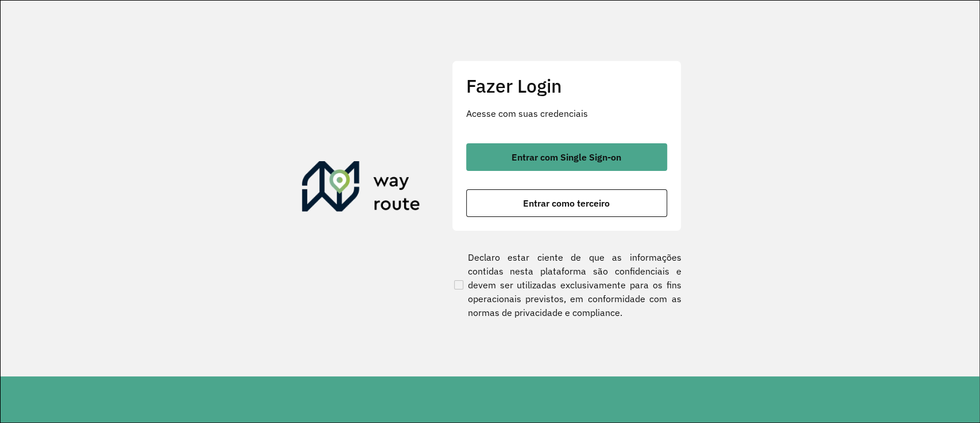  What do you see at coordinates (361, 188) in the screenshot?
I see `img: Roteirizador AmbevTech` at bounding box center [361, 188].